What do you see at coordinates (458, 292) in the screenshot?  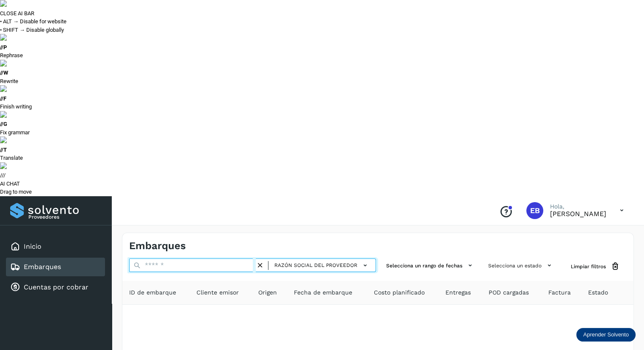 I see `span: Entregas` at bounding box center [458, 292].